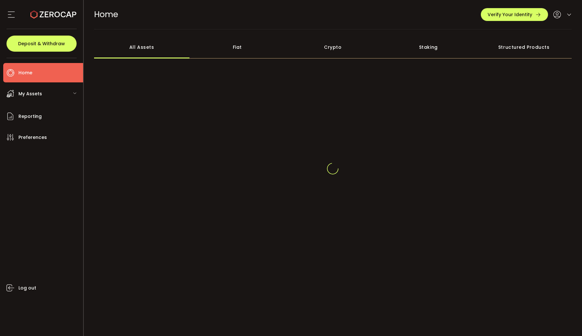  I want to click on div: Fiat, so click(237, 47).